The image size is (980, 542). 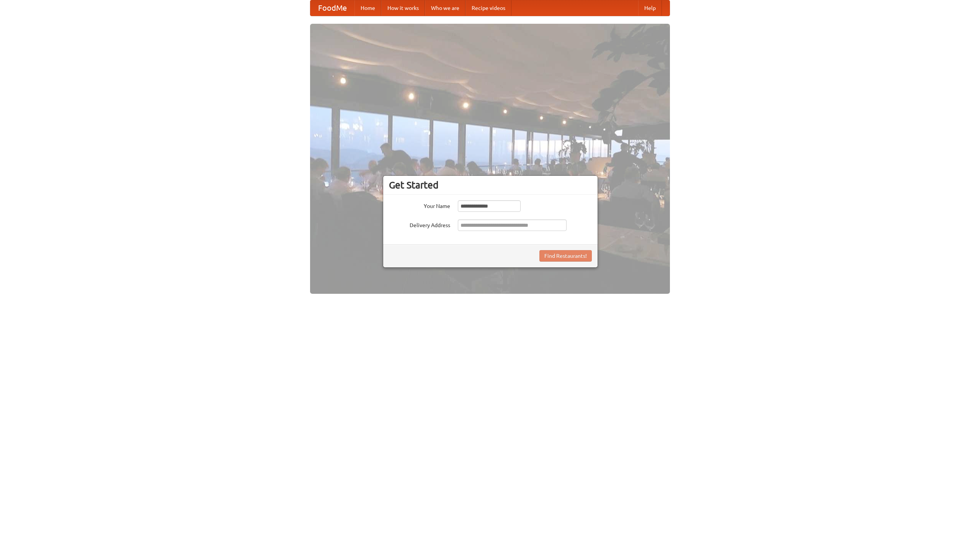 I want to click on a: Home, so click(x=368, y=8).